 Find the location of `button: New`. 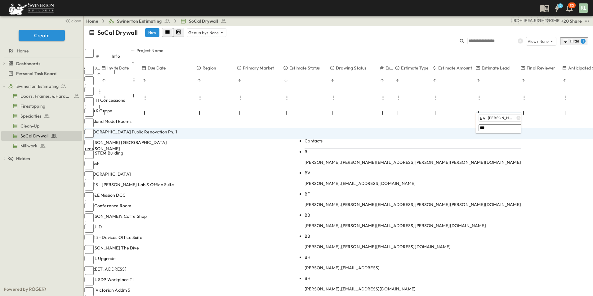

button: New is located at coordinates (152, 33).